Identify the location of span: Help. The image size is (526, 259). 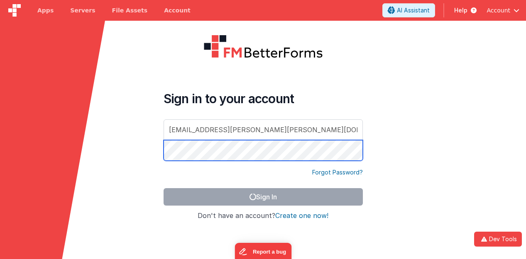
(461, 10).